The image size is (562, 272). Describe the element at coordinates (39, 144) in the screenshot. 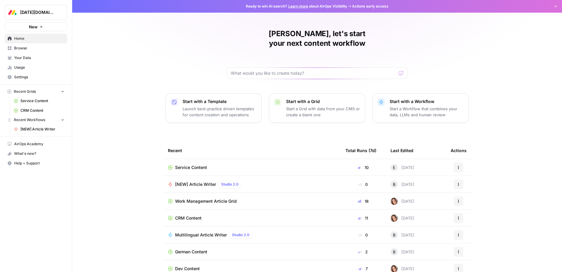

I see `span: AirOps Academy` at that location.